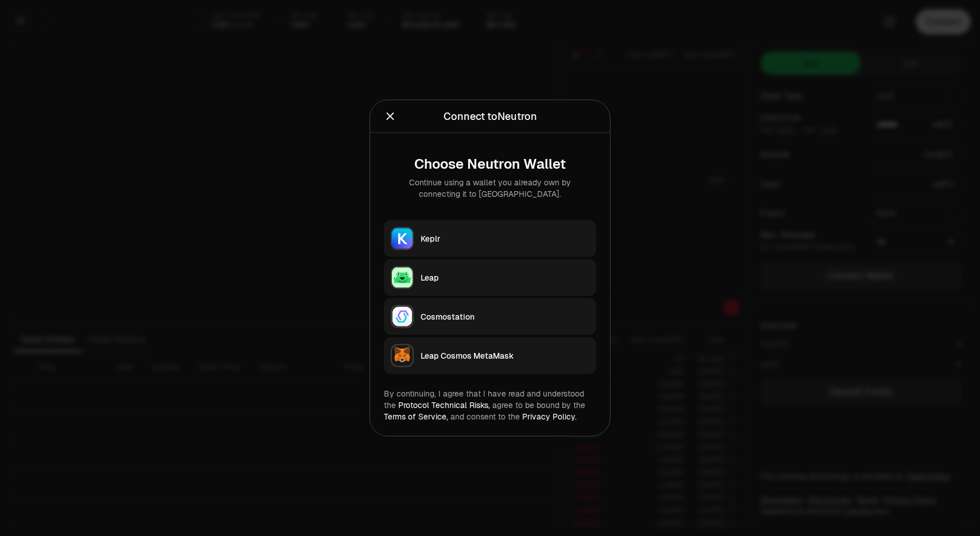  Describe the element at coordinates (490, 116) in the screenshot. I see `div: Connect to Neutron` at that location.